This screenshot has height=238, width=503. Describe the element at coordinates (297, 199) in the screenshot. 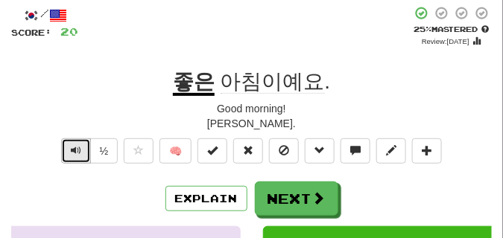

I see `button: Next` at that location.